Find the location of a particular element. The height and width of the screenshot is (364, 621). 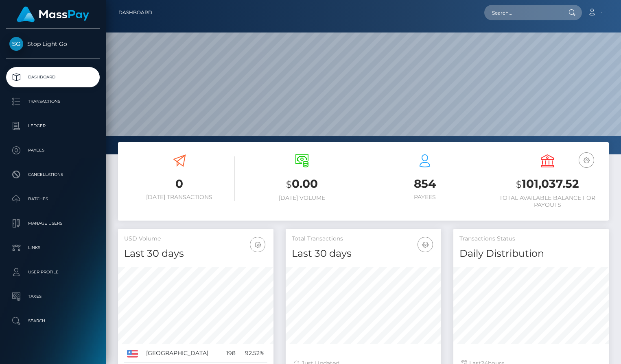

p: User Profile is located at coordinates (53, 273).